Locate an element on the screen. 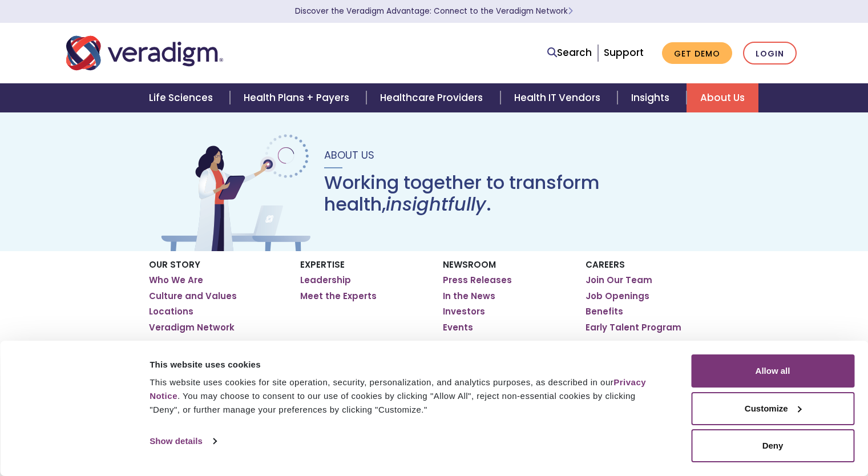  a: Get Demo is located at coordinates (697, 53).